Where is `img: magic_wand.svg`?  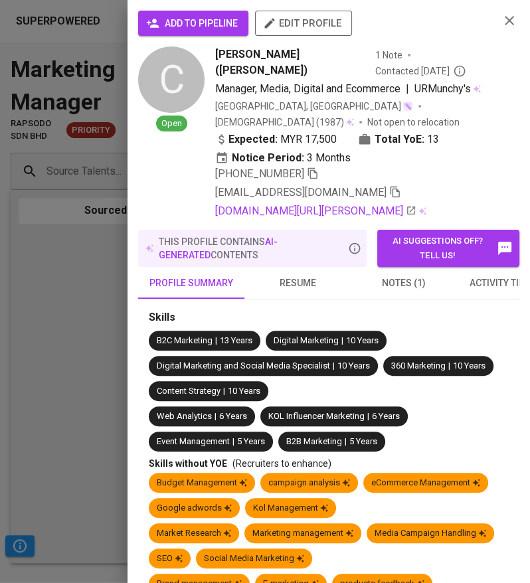 img: magic_wand.svg is located at coordinates (408, 106).